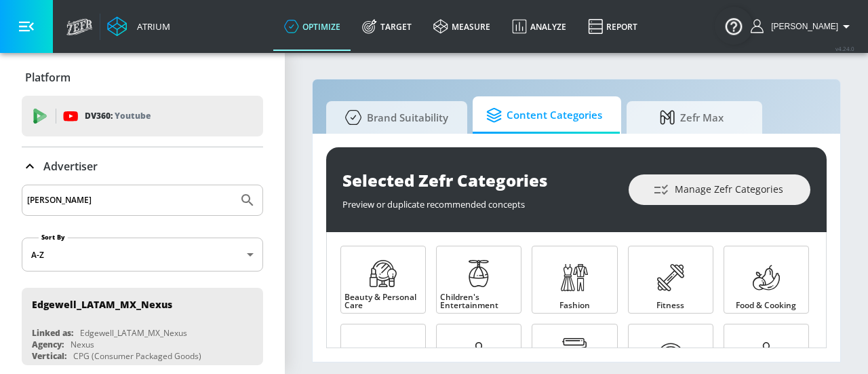 This screenshot has width=868, height=374. Describe the element at coordinates (82, 344) in the screenshot. I see `div: Nexus` at that location.